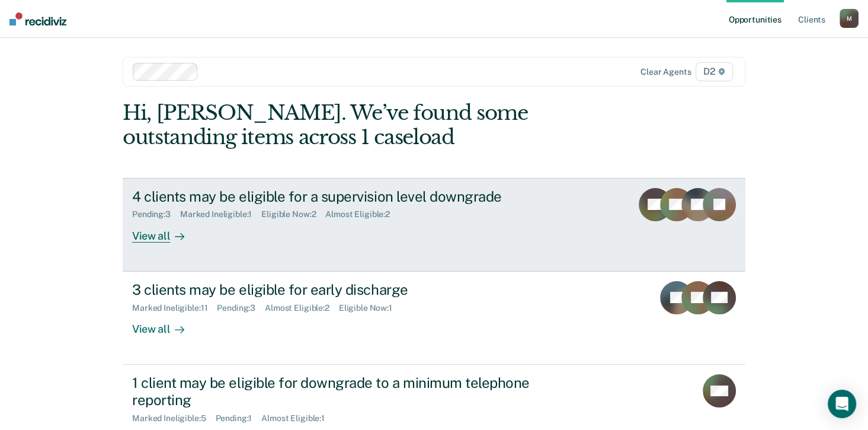 The image size is (868, 430). Describe the element at coordinates (849, 19) in the screenshot. I see `div: M` at that location.